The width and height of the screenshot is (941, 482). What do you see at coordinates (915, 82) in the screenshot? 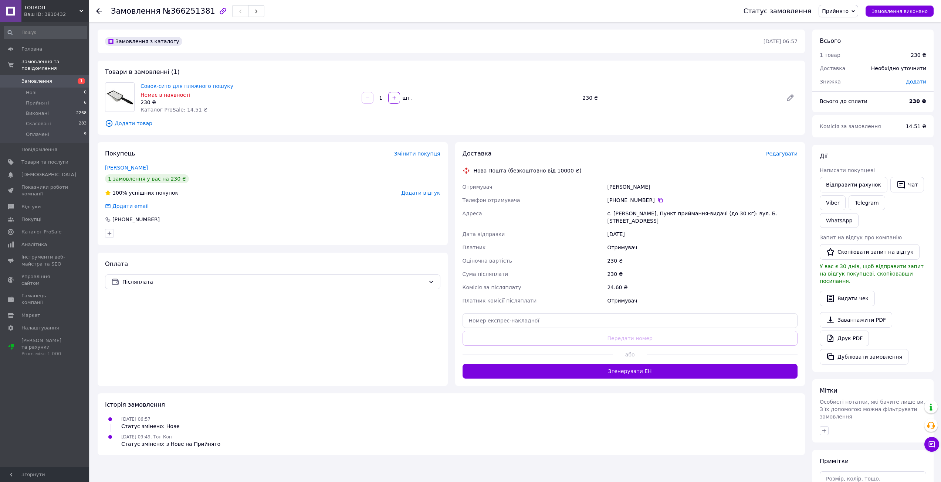
I see `span: Додати` at bounding box center [915, 82].